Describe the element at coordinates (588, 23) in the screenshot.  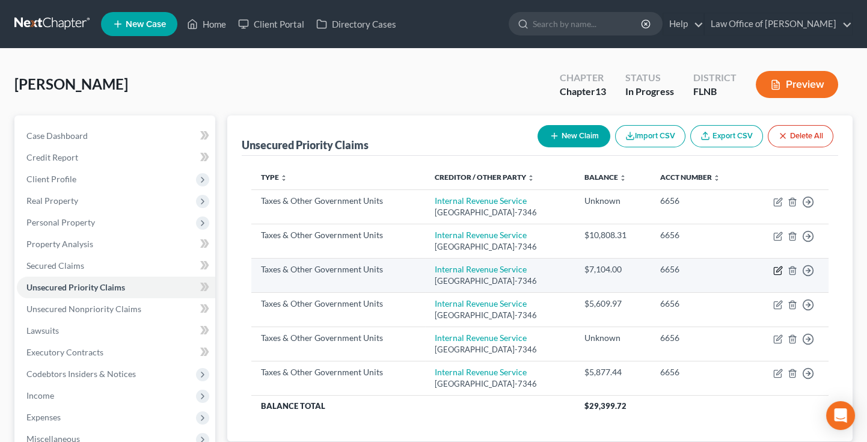
I see `input: Search by name...` at that location.